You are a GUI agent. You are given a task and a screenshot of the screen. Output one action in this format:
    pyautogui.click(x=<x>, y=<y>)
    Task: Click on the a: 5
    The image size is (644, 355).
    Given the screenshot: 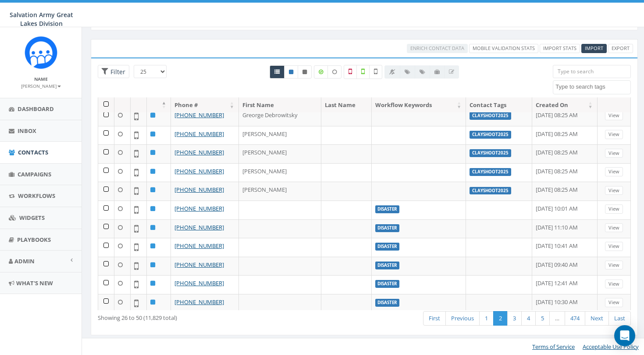 What is the action you would take?
    pyautogui.click(x=543, y=318)
    